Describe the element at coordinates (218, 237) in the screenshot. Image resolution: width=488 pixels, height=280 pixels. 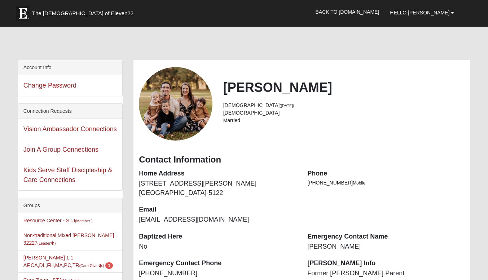
I see `dt: Baptized Here` at that location.